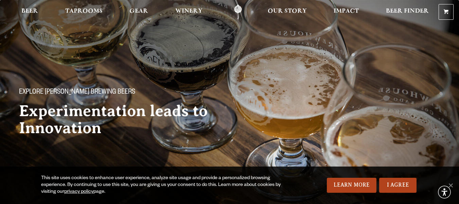 Image resolution: width=459 pixels, height=204 pixels. Describe the element at coordinates (30, 12) in the screenshot. I see `a: Beer` at that location.